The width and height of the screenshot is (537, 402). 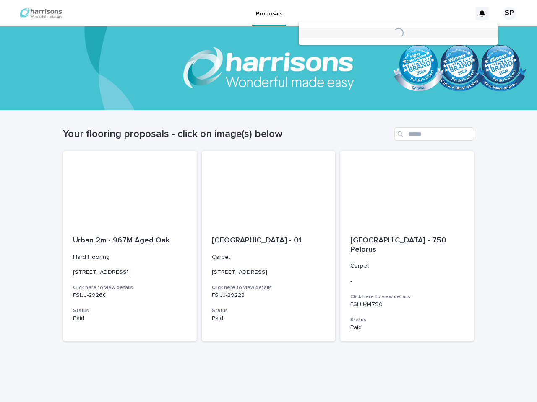 What do you see at coordinates (509, 13) in the screenshot?
I see `div: SP` at bounding box center [509, 13].